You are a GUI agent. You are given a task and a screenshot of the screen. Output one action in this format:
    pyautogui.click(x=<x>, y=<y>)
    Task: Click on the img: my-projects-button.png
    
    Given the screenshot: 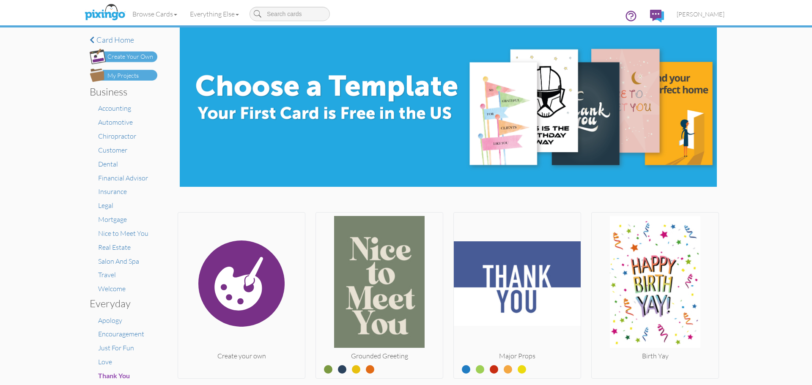 What is the action you would take?
    pyautogui.click(x=124, y=75)
    